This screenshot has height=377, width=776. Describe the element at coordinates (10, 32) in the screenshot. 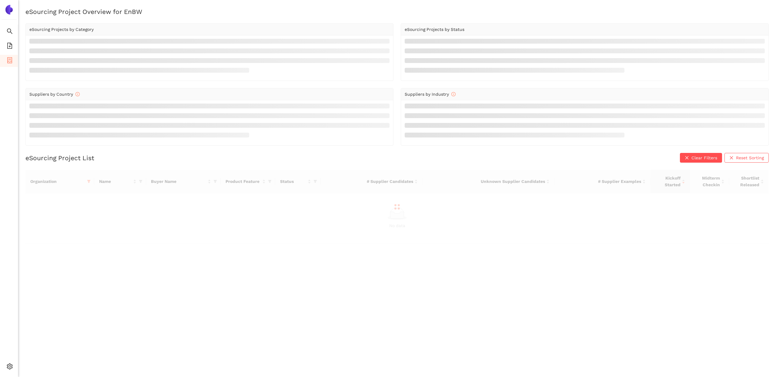

I see `span: search` at that location.